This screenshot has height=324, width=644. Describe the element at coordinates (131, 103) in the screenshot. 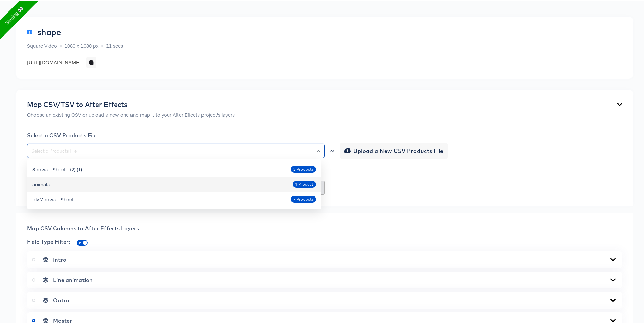

I see `div: Map CSV/TSV to After Effects` at that location.